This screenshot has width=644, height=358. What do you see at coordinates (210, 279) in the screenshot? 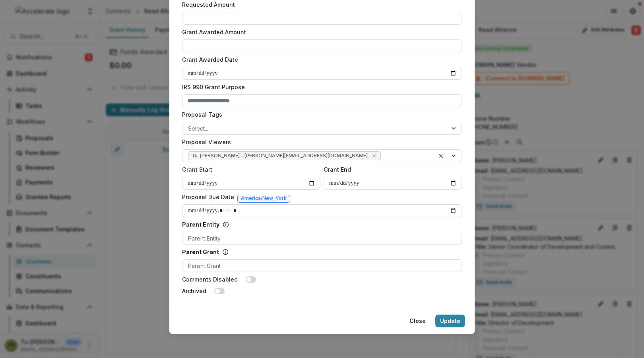
I see `label: Comments Disabled` at bounding box center [210, 279].